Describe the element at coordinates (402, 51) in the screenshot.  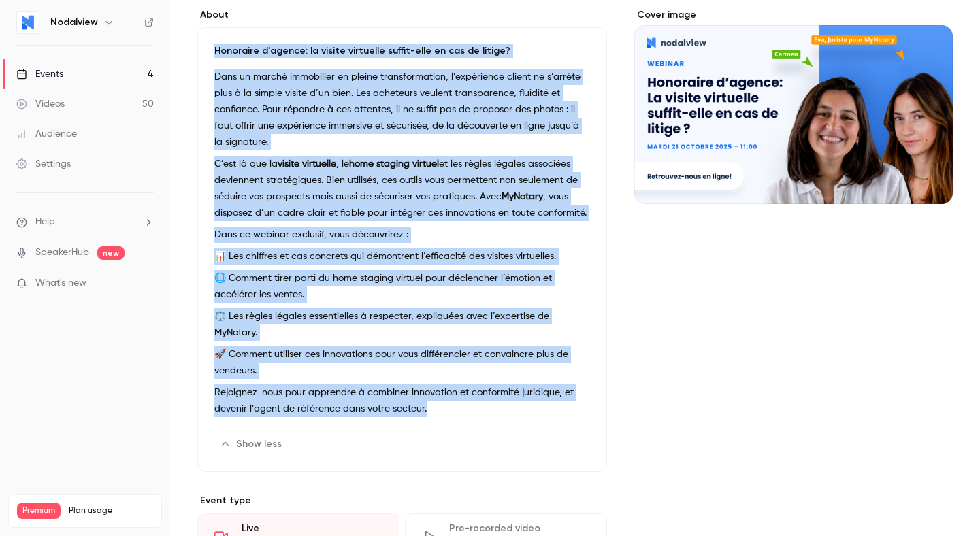
I see `p: Honoraire d'agence: la visite virtuelle suffit-elle en cas de litige?` at that location.